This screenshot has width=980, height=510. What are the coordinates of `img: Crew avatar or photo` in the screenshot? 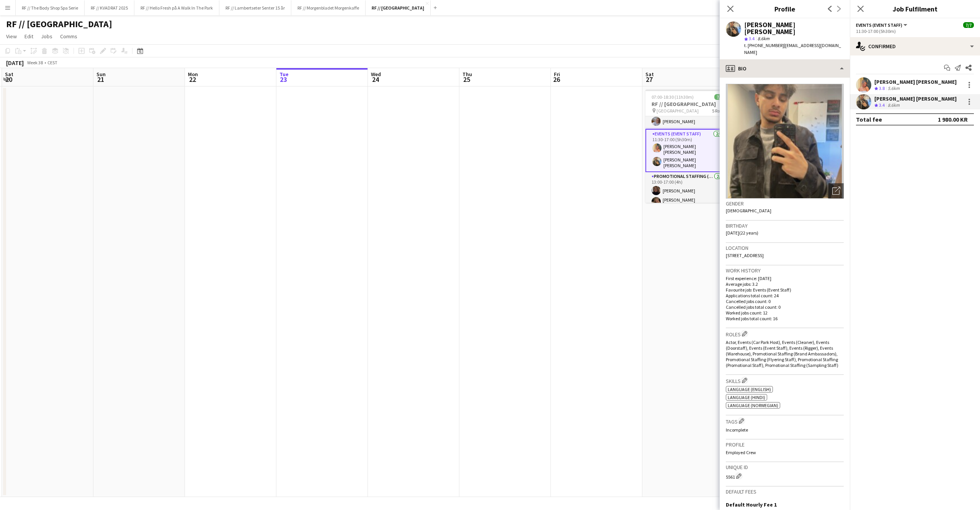 It's located at (785, 141).